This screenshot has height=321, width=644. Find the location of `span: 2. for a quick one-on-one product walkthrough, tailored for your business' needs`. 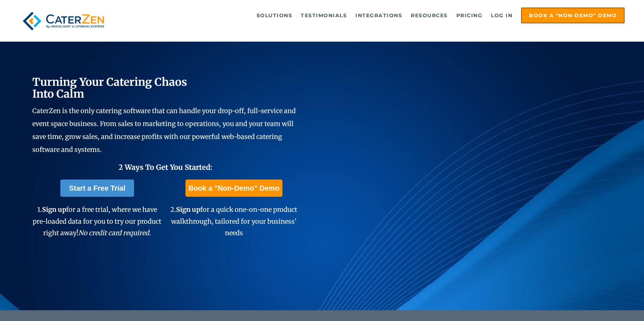

span: 2. for a quick one-on-one product walkthrough, tailored for your business' needs is located at coordinates (234, 221).